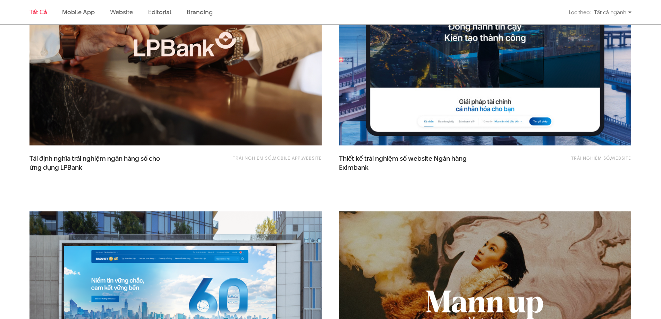  I want to click on a: Thiết kế trải nghiệm số website Ngân hàngEximbank, so click(408, 163).